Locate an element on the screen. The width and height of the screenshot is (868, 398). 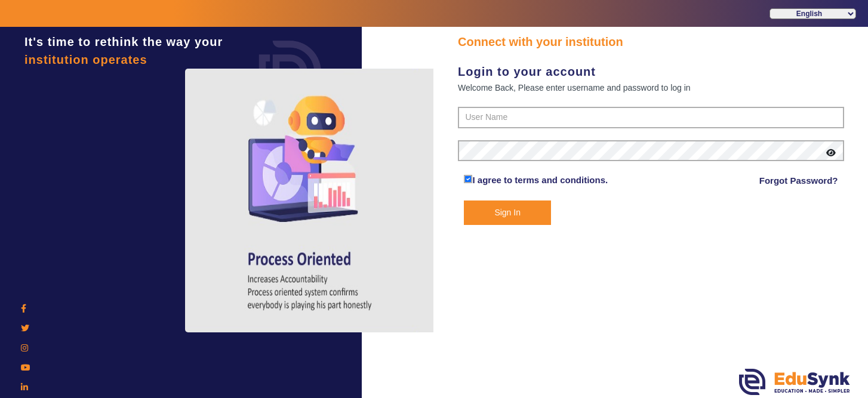
a: Forgot Password? is located at coordinates (798, 181).